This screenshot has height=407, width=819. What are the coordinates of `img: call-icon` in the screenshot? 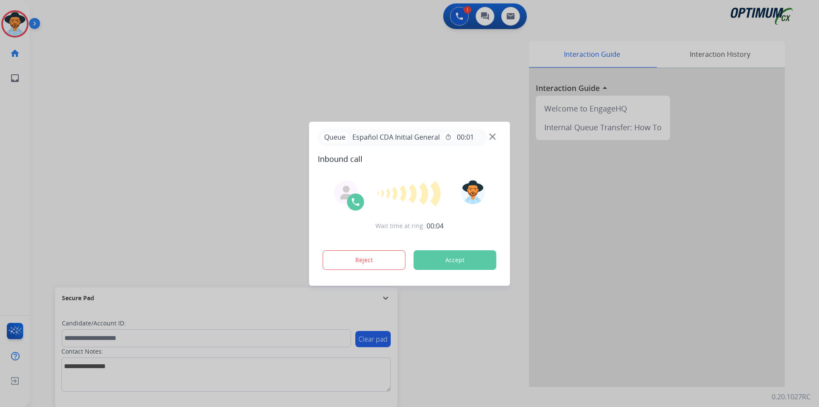 It's located at (356, 202).